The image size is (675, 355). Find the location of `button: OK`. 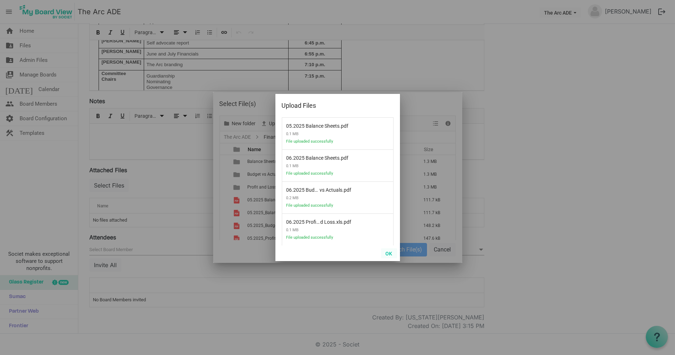

button: OK is located at coordinates (389, 253).